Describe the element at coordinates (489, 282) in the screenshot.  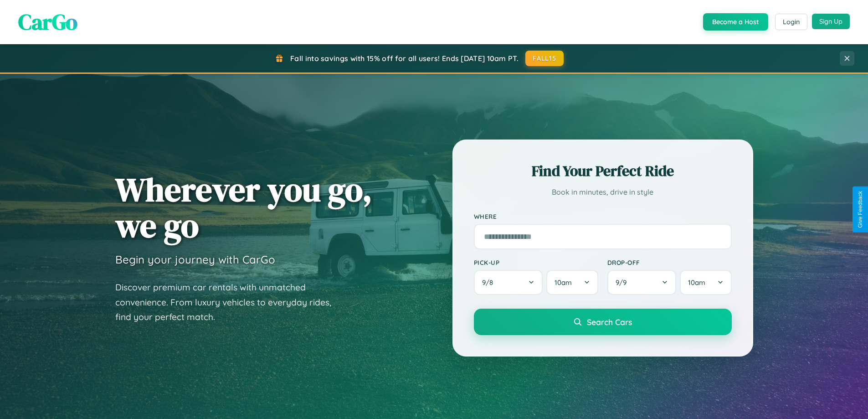
I see `span: 9 / 8` at that location.